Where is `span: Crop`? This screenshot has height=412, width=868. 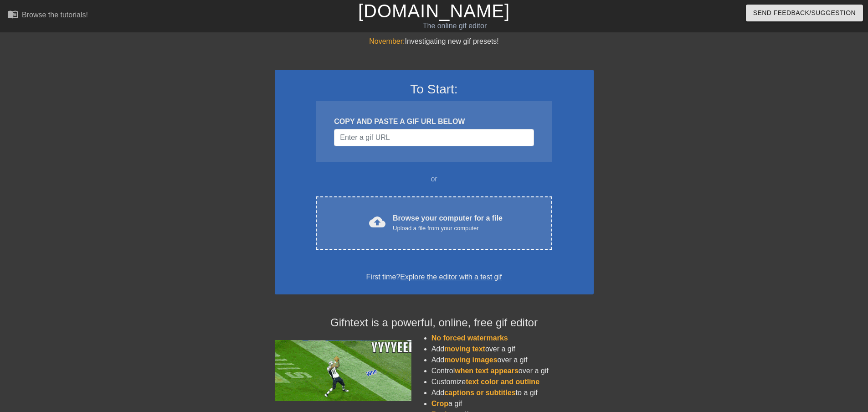
span: Crop is located at coordinates (440, 403).